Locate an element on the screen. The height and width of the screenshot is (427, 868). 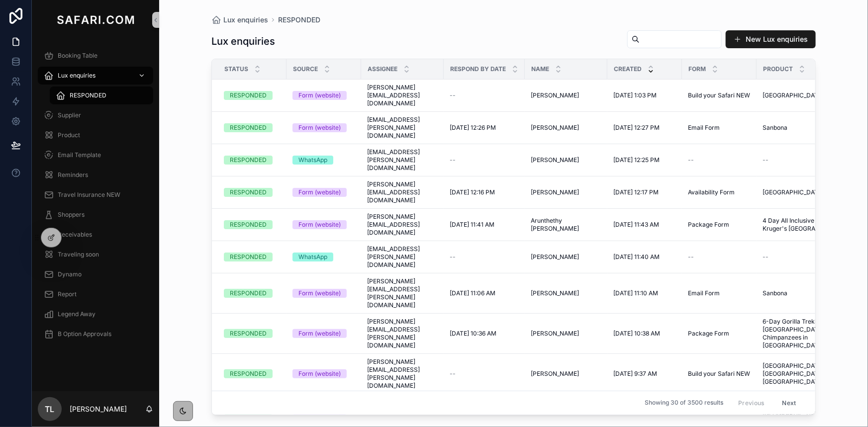
span: Booking Table is located at coordinates (77, 56).